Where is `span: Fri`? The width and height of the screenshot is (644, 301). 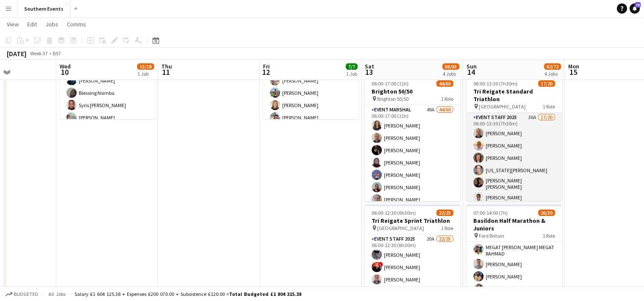 span: Fri is located at coordinates (266, 66).